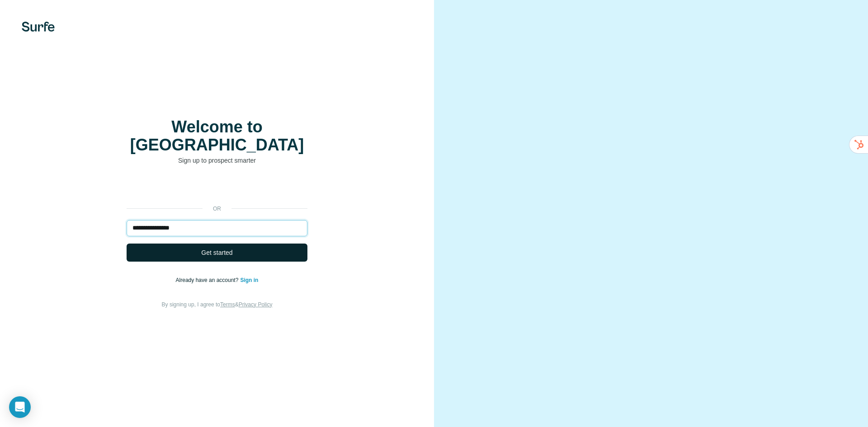  Describe the element at coordinates (256, 305) in the screenshot. I see `a: Privacy Policy` at that location.